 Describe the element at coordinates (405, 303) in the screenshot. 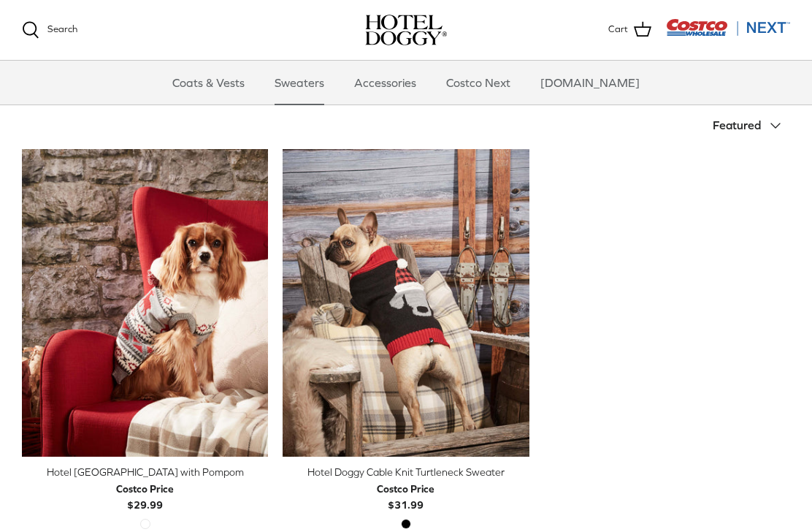

I see `a: Hotel Doggy Cable Knit Turtleneck Sweater` at that location.